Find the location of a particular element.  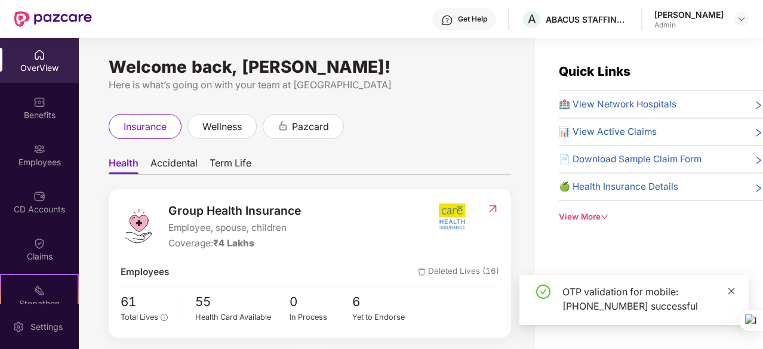

span: 🍏 Health Insurance Details is located at coordinates (618, 187).